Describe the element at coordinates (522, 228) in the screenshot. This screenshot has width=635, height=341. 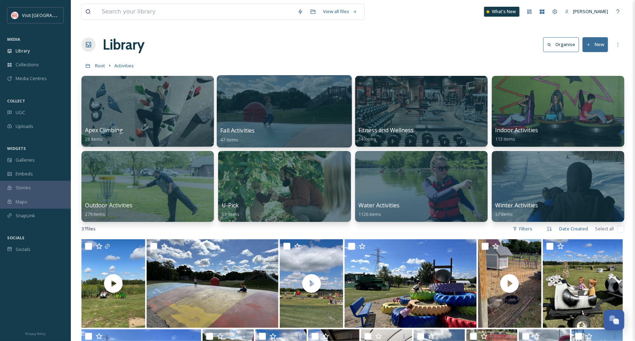
I see `div: Filters` at that location.